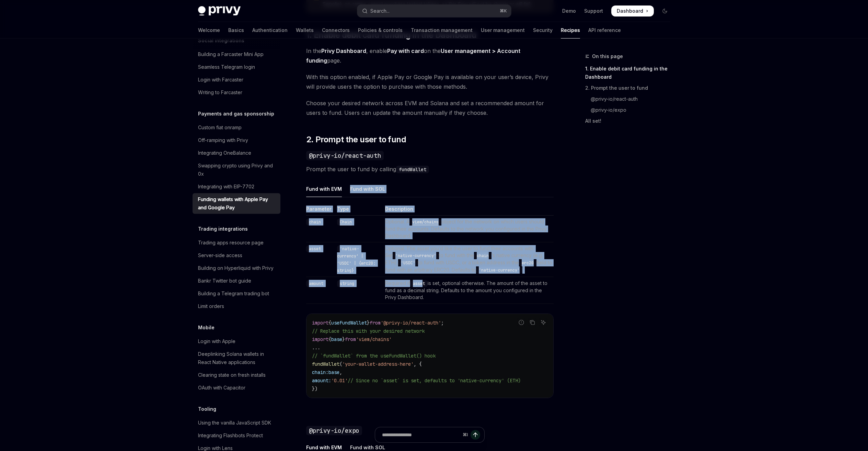  I want to click on span: import, so click(320, 323).